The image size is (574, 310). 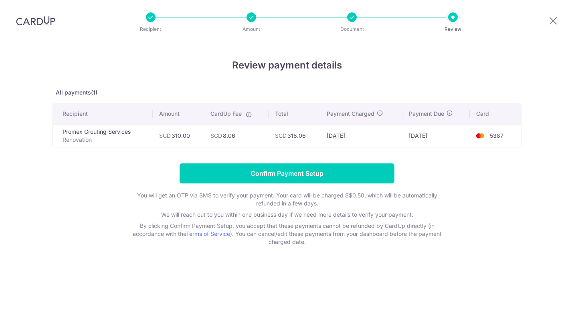 I want to click on p: Recipient, so click(x=151, y=29).